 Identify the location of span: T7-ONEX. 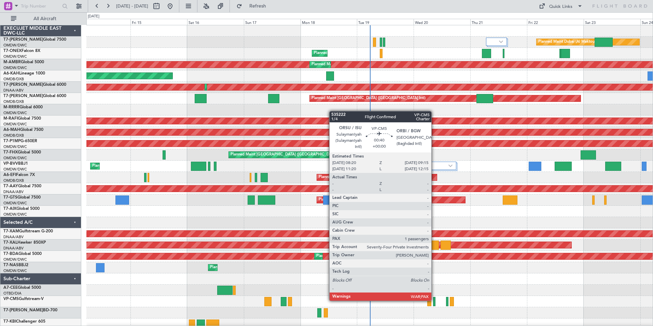
(12, 51).